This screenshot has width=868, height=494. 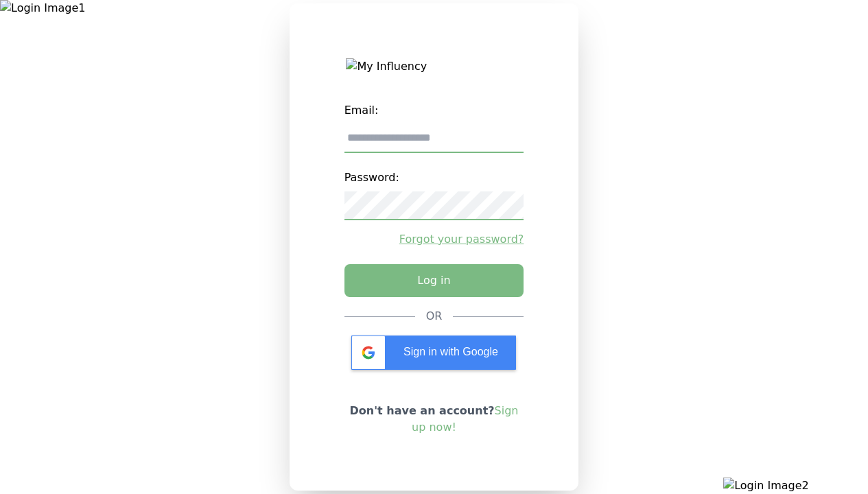 What do you see at coordinates (434, 178) in the screenshot?
I see `label: Password:` at bounding box center [434, 178].